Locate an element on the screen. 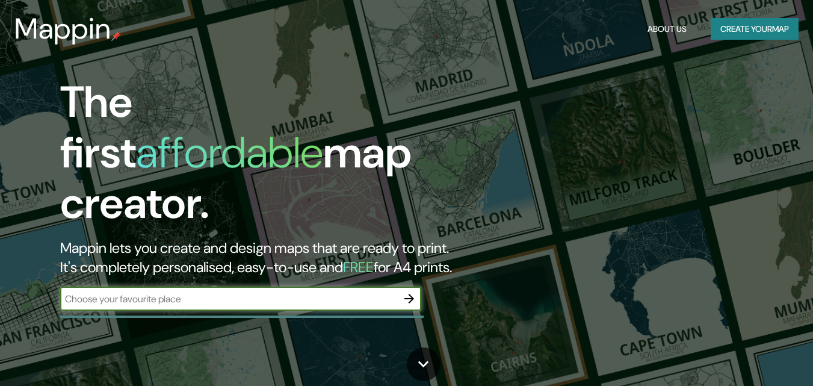 The width and height of the screenshot is (813, 386). h1: affordable is located at coordinates (229, 152).